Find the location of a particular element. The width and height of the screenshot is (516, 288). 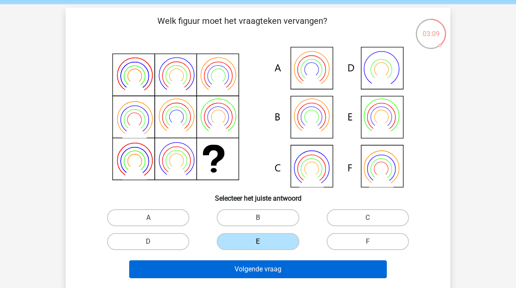

label: E is located at coordinates (257, 242).